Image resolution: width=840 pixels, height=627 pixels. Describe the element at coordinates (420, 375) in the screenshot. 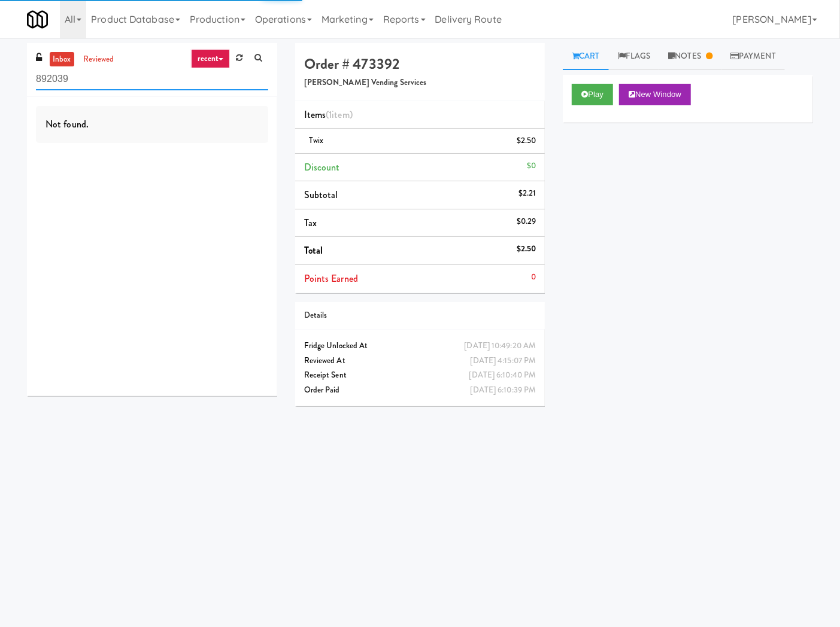

I see `div: Receipt Sent` at that location.